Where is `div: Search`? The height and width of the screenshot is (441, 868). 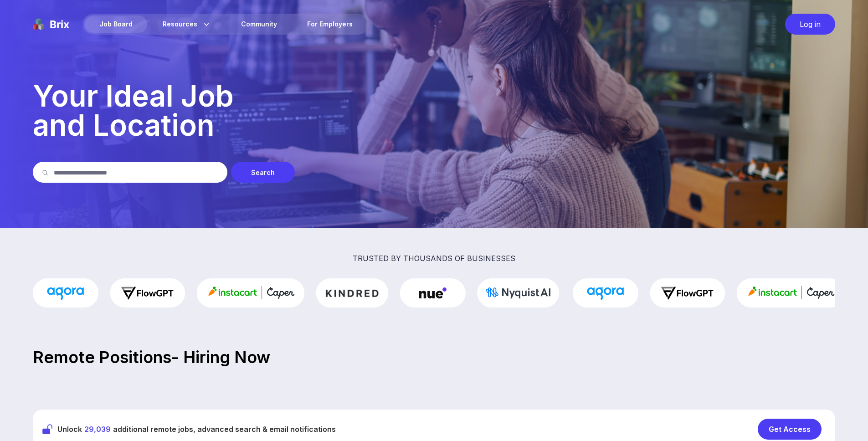
div: Search is located at coordinates (263, 172).